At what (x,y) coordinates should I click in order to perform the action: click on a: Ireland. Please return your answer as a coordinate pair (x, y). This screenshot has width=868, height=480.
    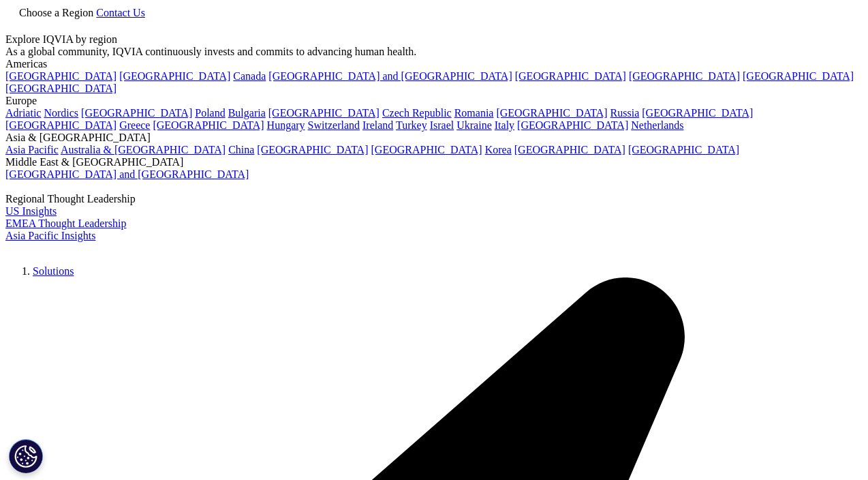
    Looking at the image, I should click on (378, 125).